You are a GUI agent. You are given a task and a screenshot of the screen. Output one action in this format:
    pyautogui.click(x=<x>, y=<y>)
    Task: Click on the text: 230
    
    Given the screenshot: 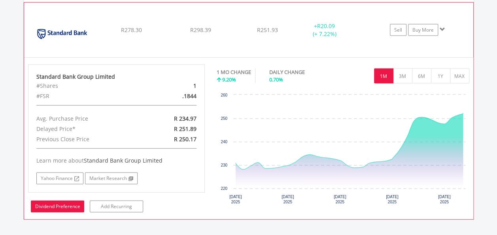 What is the action you would take?
    pyautogui.click(x=224, y=165)
    